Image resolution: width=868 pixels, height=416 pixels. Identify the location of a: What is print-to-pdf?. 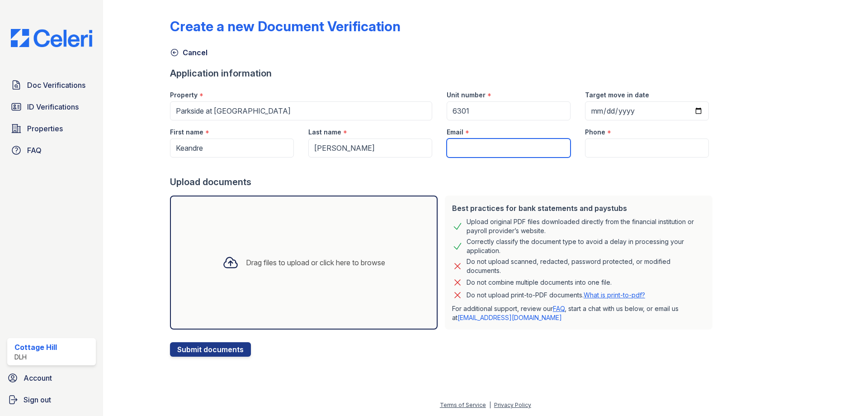
(614, 294).